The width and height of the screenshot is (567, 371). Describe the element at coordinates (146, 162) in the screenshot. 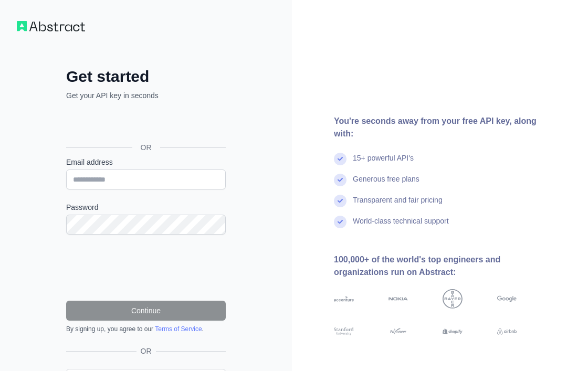

I see `label: Email address` at that location.